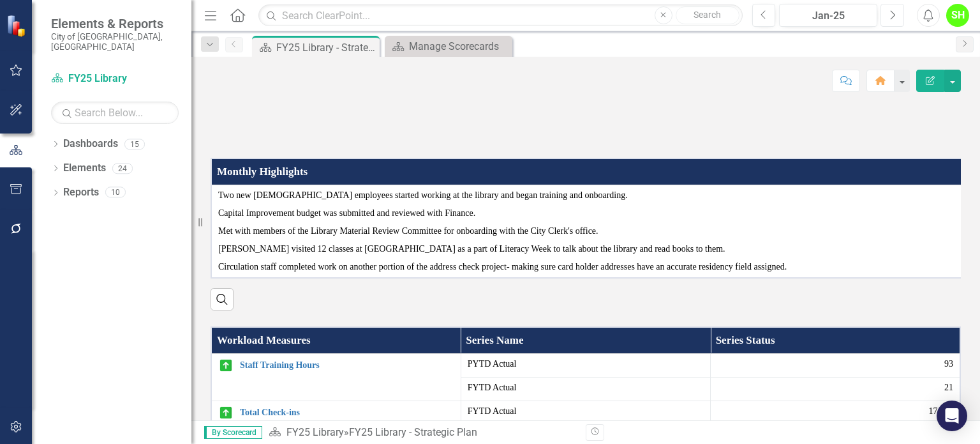 The width and height of the screenshot is (980, 444). What do you see at coordinates (828, 15) in the screenshot?
I see `button: Jan-25` at bounding box center [828, 15].